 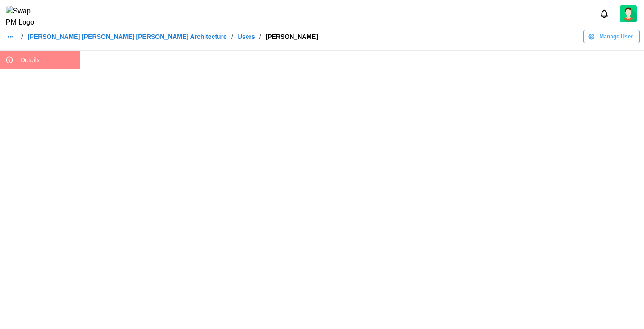 What do you see at coordinates (23, 17) in the screenshot?
I see `img: Swap PM Logo` at bounding box center [23, 17].